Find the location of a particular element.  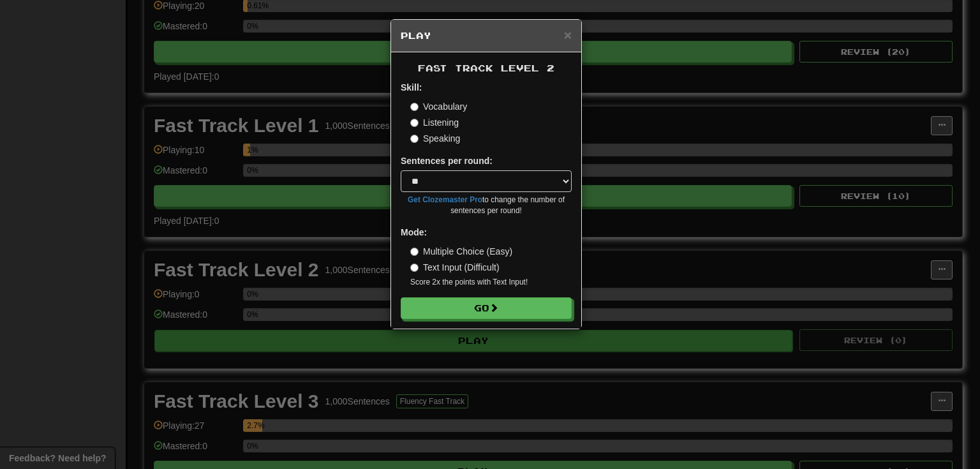

button: Go is located at coordinates (486, 308).